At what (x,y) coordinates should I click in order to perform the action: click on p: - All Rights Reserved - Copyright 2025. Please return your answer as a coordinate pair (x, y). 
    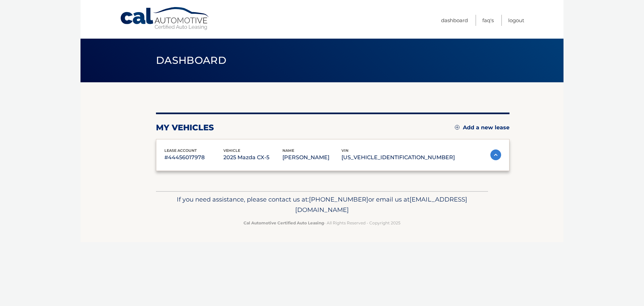
    Looking at the image, I should click on (322, 222).